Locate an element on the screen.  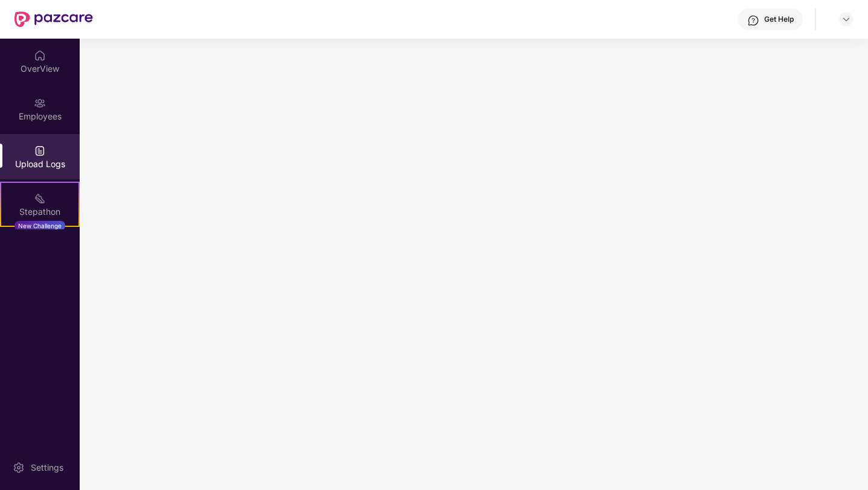
img: svg+xml;base64,PHN2ZyBpZD0iU2V0dGluZy0yMHgyMCIgeG1sbnM9Imh0dHA6Ly93d3cudzMub3JnLzIwMDAvc3ZnIiB3aW... is located at coordinates (18, 467).